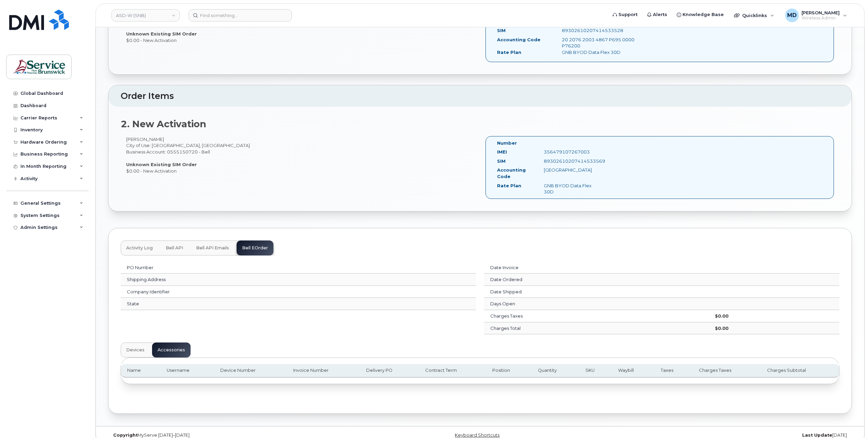 This screenshot has height=438, width=868. Describe the element at coordinates (213, 248) in the screenshot. I see `span: Bell API Emails` at that location.